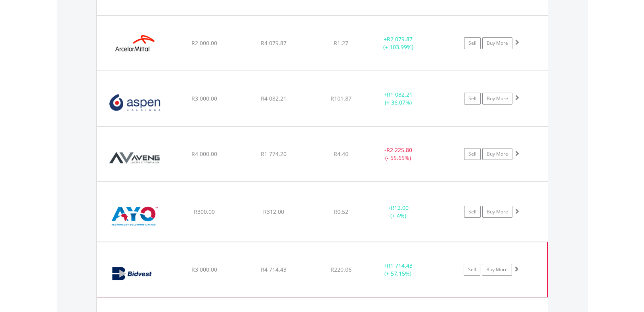 This screenshot has width=644, height=312. Describe the element at coordinates (274, 211) in the screenshot. I see `span: R312.00` at that location.